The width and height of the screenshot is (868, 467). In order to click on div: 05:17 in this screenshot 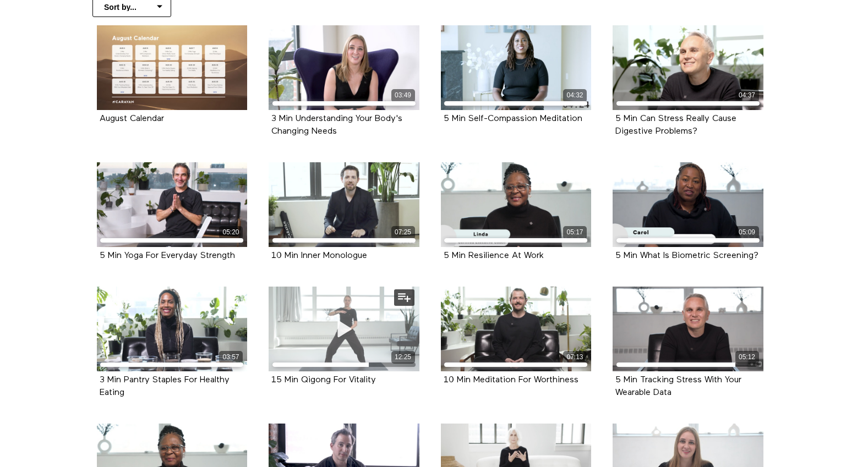, I will do `click(575, 232)`.